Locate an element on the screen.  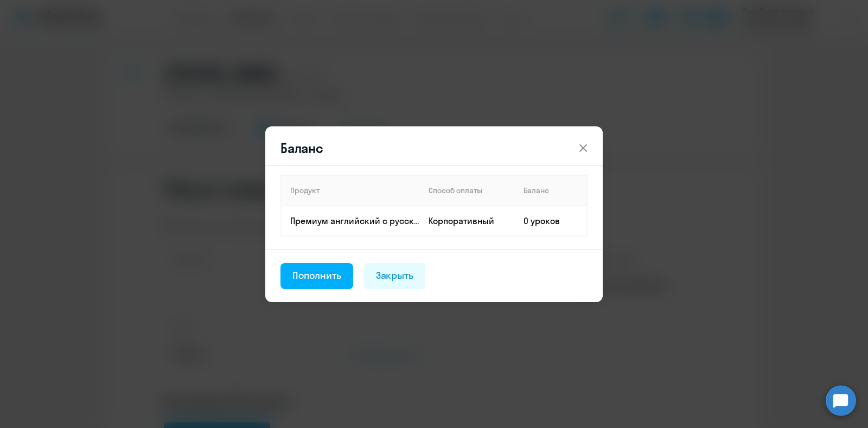
div: Пополнить is located at coordinates (317, 275).